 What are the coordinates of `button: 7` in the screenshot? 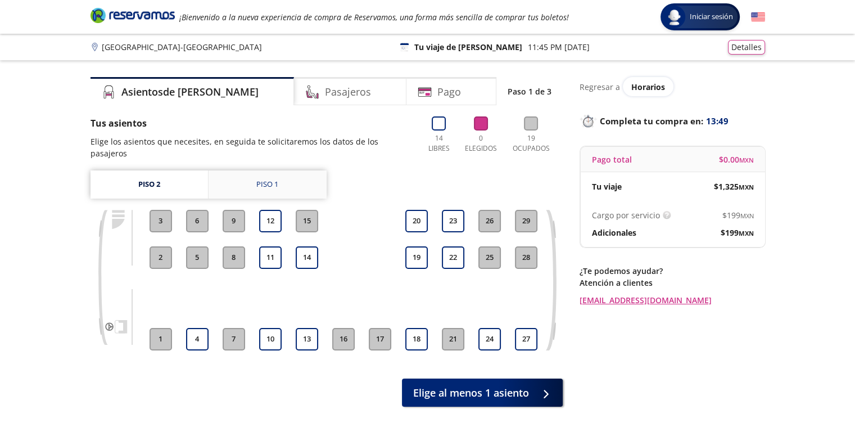 It's located at (234, 339).